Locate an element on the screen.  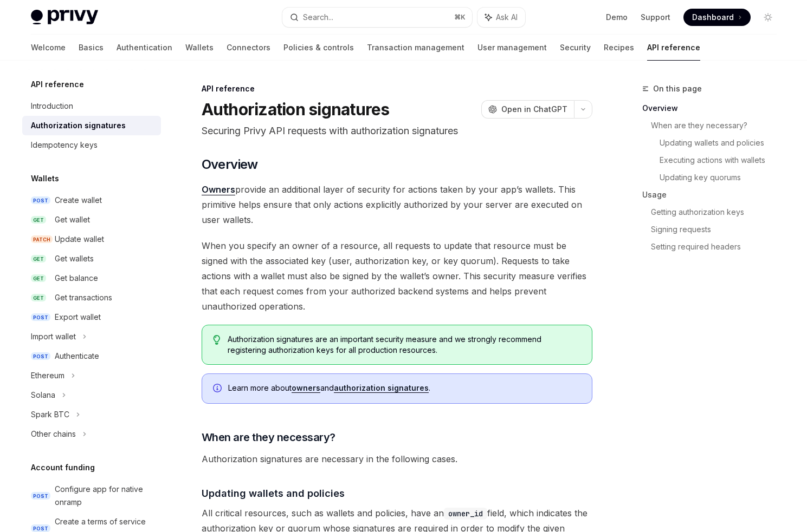
a: Connectors is located at coordinates (248, 47).